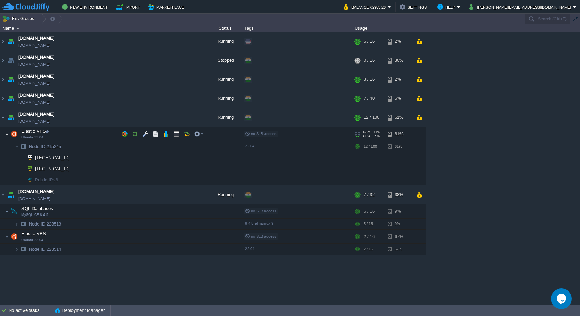 Image resolution: width=580 pixels, height=316 pixels. Describe the element at coordinates (167, 7) in the screenshot. I see `button: Marketplace` at that location.